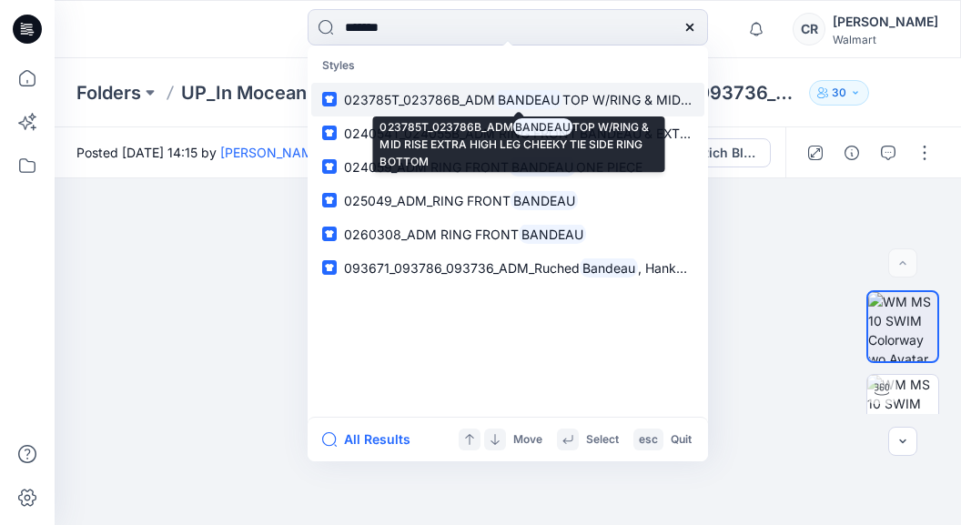 The height and width of the screenshot is (525, 961). I want to click on p: Select, so click(602, 439).